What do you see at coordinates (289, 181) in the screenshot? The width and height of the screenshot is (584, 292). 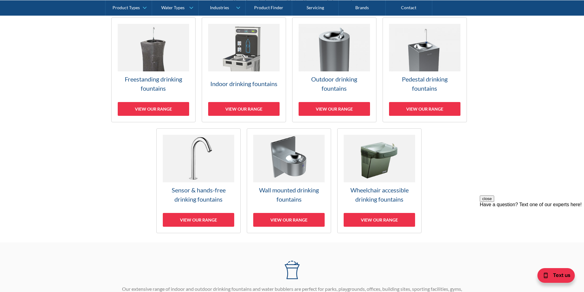 I see `a: Wall mounted drinking fountainsView our range` at bounding box center [289, 181].